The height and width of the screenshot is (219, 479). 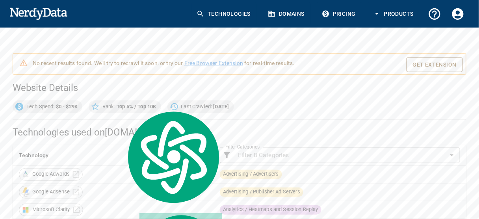 What do you see at coordinates (242, 147) in the screenshot?
I see `label: Filter Categories` at bounding box center [242, 147].